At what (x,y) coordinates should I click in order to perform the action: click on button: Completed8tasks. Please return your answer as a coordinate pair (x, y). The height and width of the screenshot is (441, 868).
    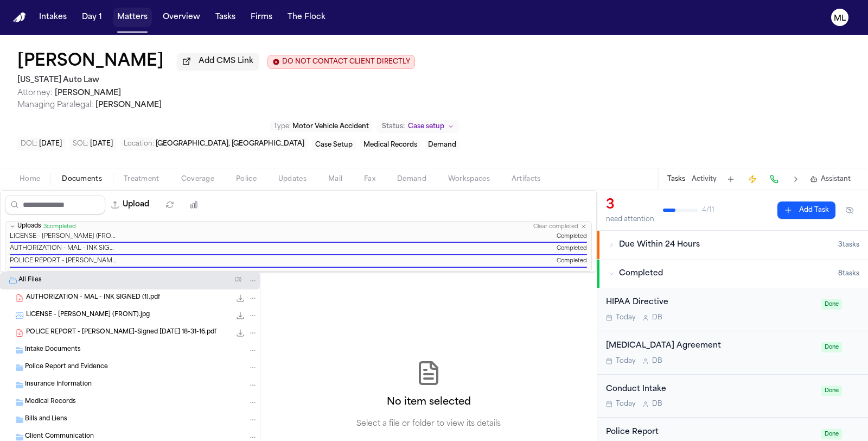
    Looking at the image, I should click on (733, 274).